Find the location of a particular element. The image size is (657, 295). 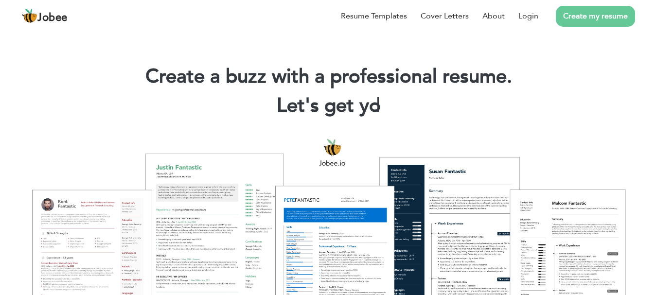

span: Jobee is located at coordinates (53, 18).